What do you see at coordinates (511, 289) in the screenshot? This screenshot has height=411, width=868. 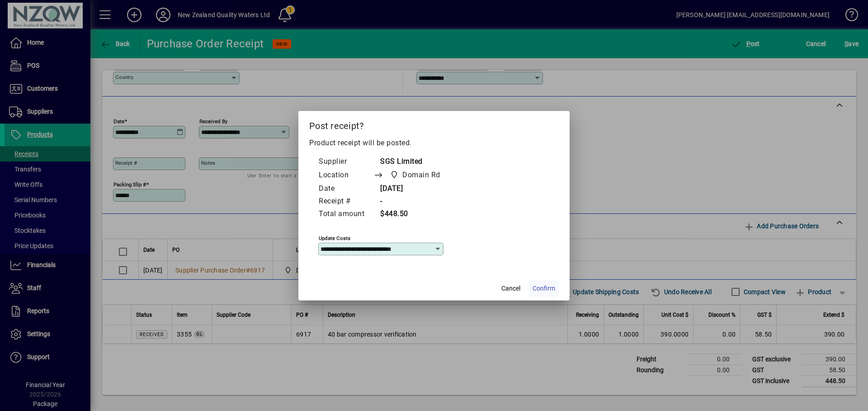 I see `button: Cancel` at bounding box center [511, 289].